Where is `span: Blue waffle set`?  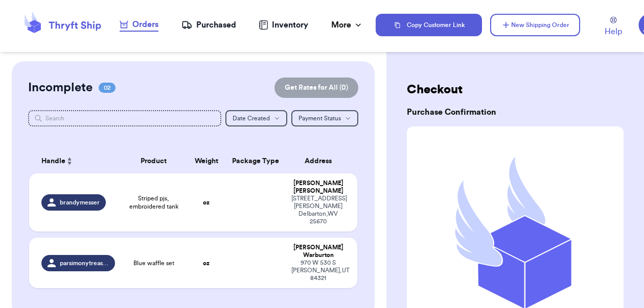
span: Blue waffle set is located at coordinates (154, 263).